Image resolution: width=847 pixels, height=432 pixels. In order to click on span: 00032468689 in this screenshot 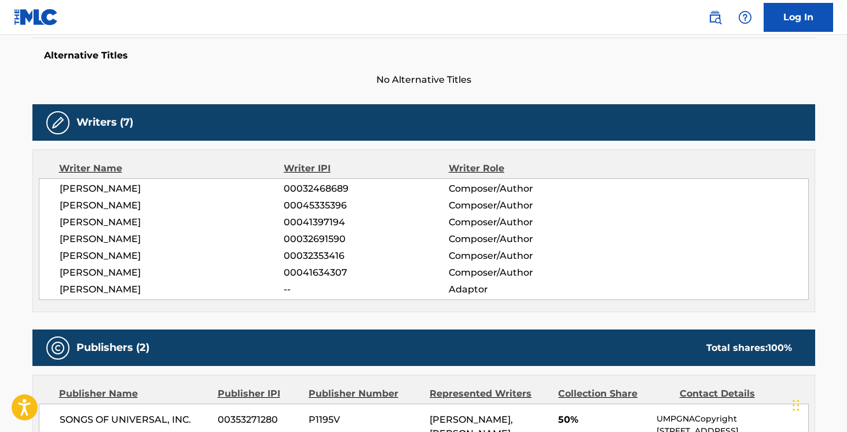, I will do `click(366, 189)`.